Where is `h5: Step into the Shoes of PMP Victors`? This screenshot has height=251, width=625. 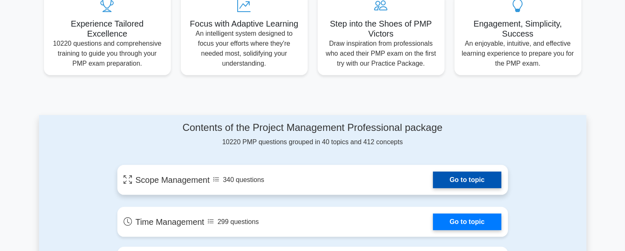 h5: Step into the Shoes of PMP Victors is located at coordinates (381, 29).